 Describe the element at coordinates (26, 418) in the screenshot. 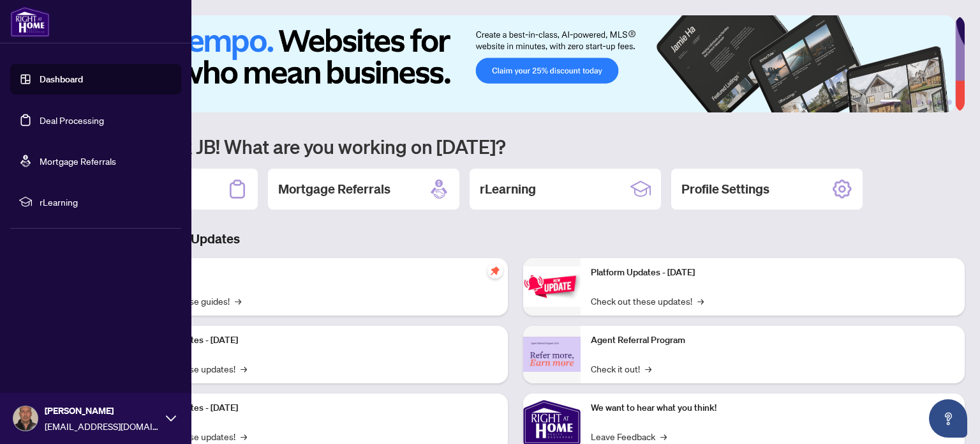

I see `img: Profile Icon` at that location.